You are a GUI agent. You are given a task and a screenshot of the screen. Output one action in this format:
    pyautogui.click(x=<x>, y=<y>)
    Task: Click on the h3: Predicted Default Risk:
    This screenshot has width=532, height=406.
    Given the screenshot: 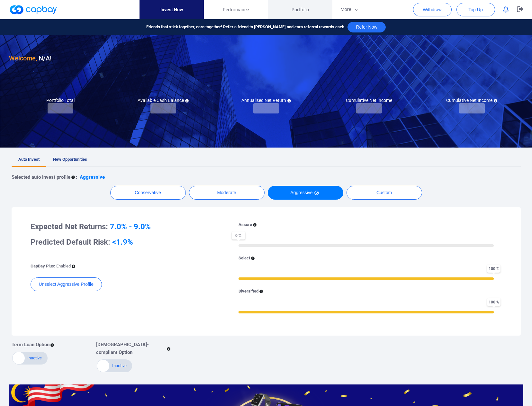 What is the action you would take?
    pyautogui.click(x=126, y=242)
    